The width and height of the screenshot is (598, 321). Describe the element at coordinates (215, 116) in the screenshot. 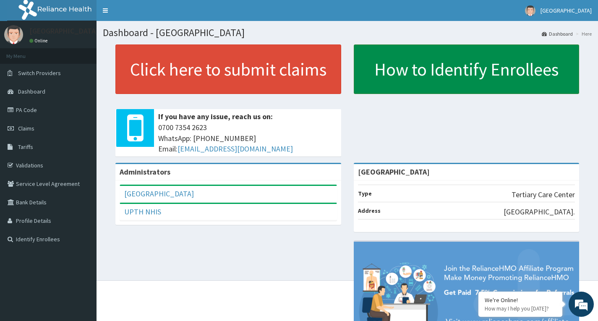

I see `b: If you have any issue, reach us on:` at that location.